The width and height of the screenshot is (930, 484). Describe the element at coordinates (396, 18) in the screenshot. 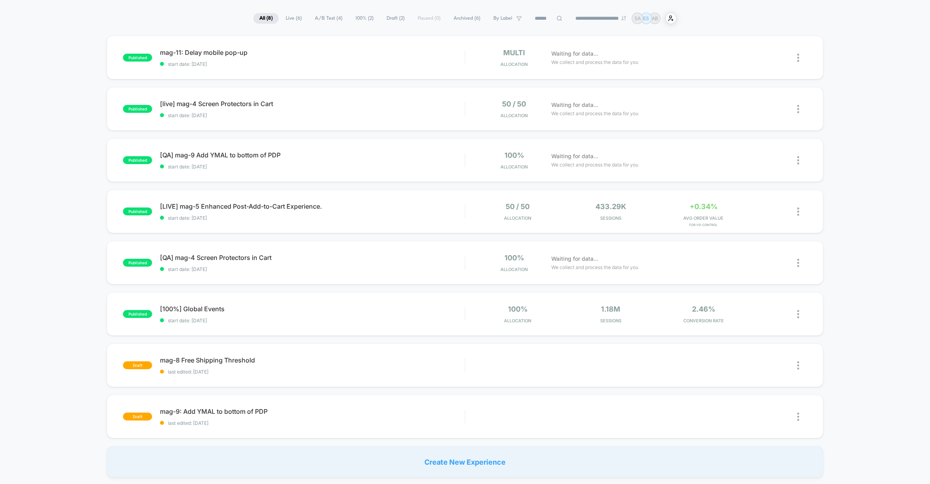

I see `span: Draft ( 2 )` at that location.